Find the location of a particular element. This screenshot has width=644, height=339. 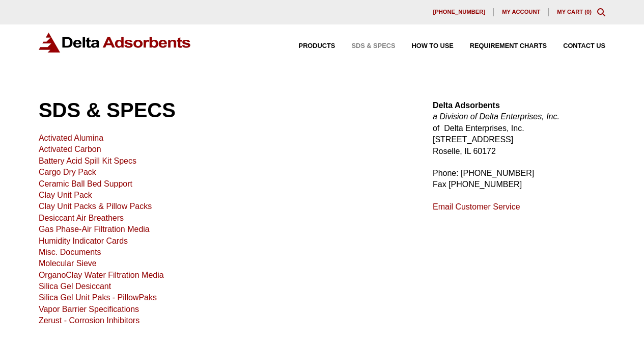

a: Clay Unit Packs & Pillow Packs is located at coordinates (96, 206).